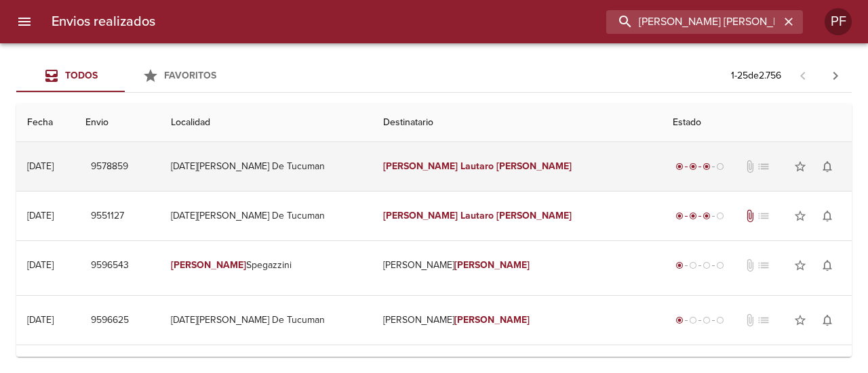 This screenshot has height=373, width=868. What do you see at coordinates (189, 76) in the screenshot?
I see `span: Favoritos` at bounding box center [189, 76].